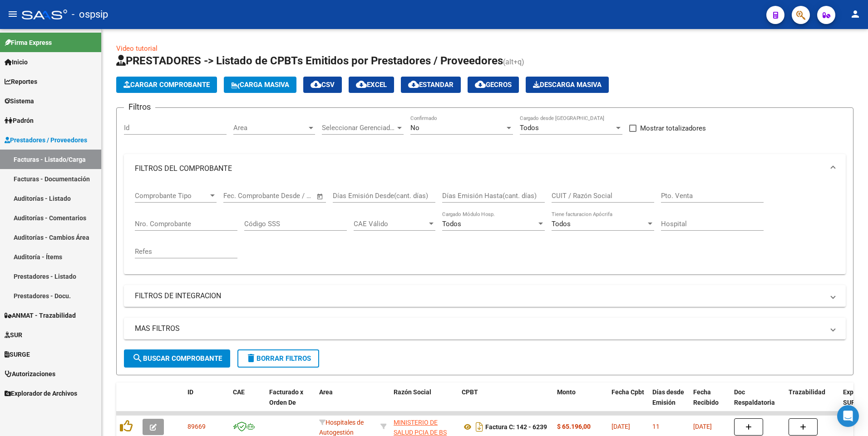 The image size is (868, 436). What do you see at coordinates (346, 403) in the screenshot?
I see `datatable-header-cell: Area` at bounding box center [346, 403].